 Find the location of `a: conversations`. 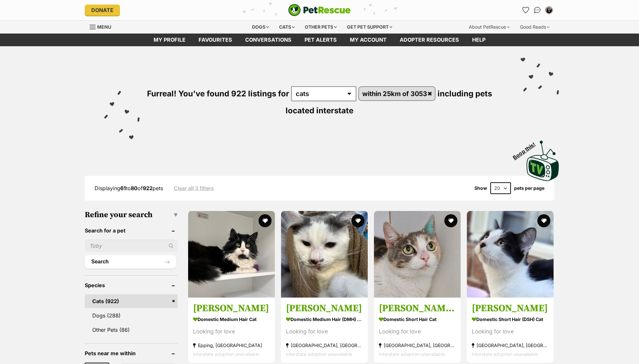

a: conversations is located at coordinates (268, 40).